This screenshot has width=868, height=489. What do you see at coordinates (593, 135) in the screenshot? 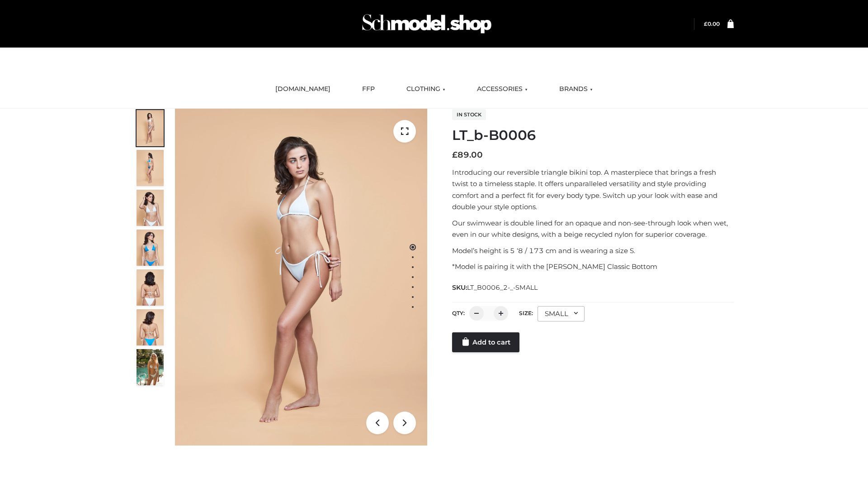
I see `h1: LT_b-B0006` at bounding box center [593, 135].